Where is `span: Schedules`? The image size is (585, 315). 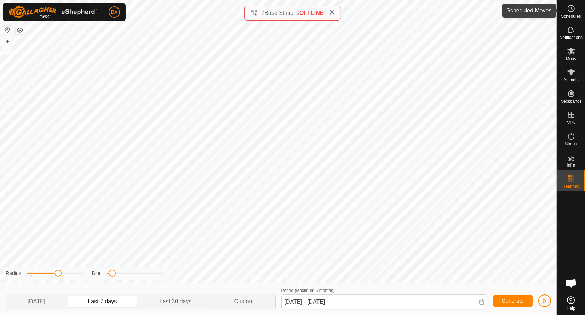 span: Schedules is located at coordinates (571, 16).